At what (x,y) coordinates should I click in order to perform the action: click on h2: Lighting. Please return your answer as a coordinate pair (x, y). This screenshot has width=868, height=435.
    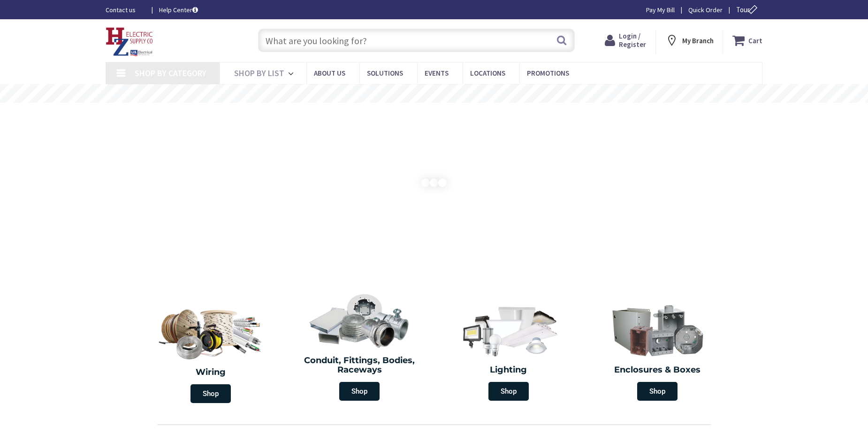
    Looking at the image, I should click on (509, 370).